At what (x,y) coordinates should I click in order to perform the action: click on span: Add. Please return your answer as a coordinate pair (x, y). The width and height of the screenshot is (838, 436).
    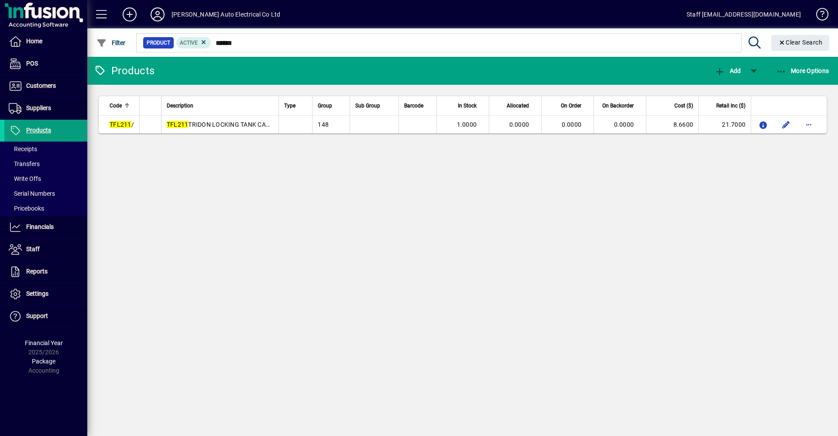
    Looking at the image, I should click on (728, 71).